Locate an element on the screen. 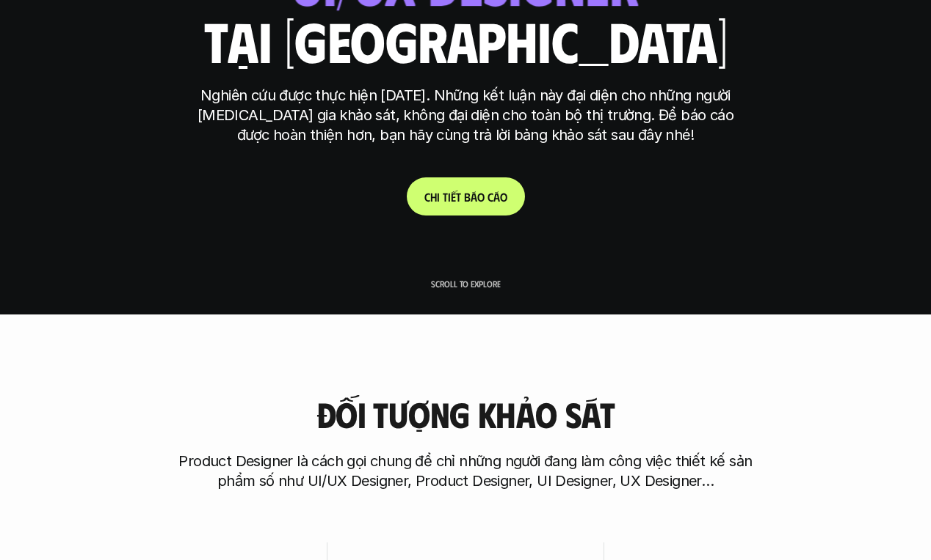 The image size is (931, 560). span: C is located at coordinates (427, 197).